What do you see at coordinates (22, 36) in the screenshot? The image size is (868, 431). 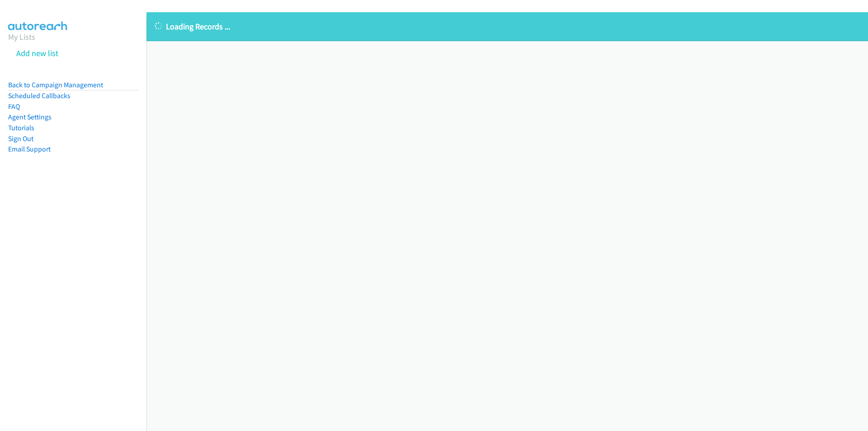 I see `a: My Lists` at bounding box center [22, 36].